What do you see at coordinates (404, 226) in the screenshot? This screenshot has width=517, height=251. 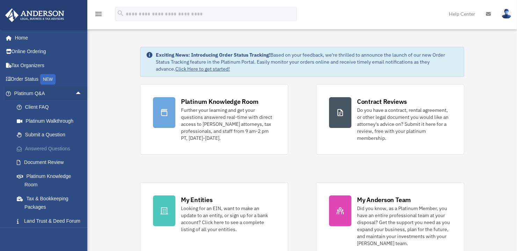 I see `div: Did you know, as a Platinum Member, you have an entire professional team at your disposal? Get th...` at bounding box center [404, 226].